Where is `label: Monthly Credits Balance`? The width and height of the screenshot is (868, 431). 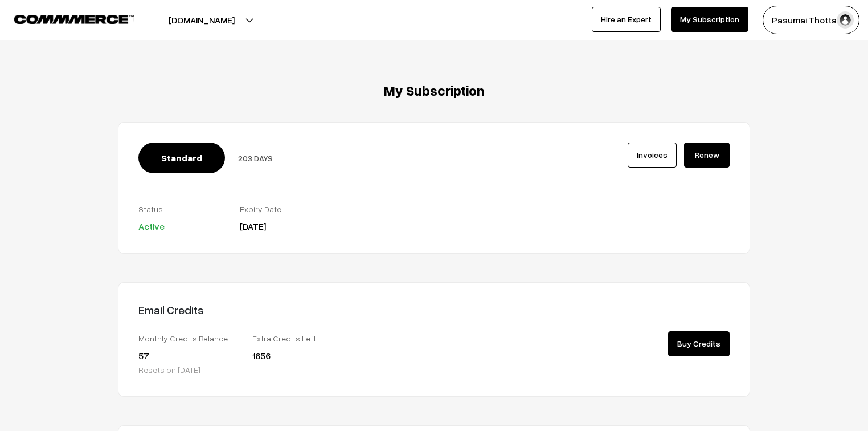
label: Monthly Credits Balance is located at coordinates (187, 338).